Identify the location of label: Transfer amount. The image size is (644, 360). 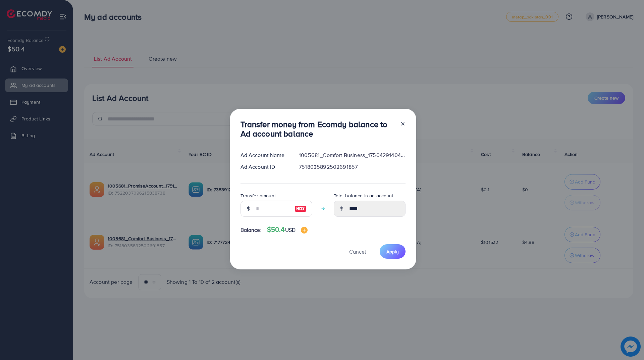
(258, 195).